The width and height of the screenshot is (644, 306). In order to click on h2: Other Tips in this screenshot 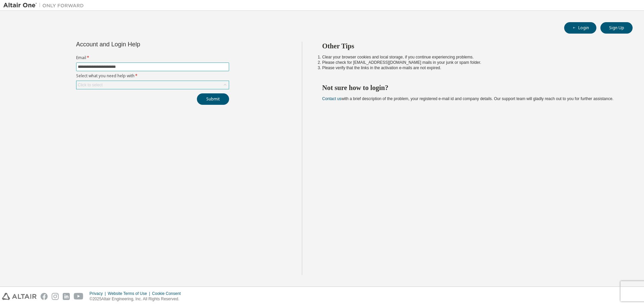, I will do `click(472, 46)`.